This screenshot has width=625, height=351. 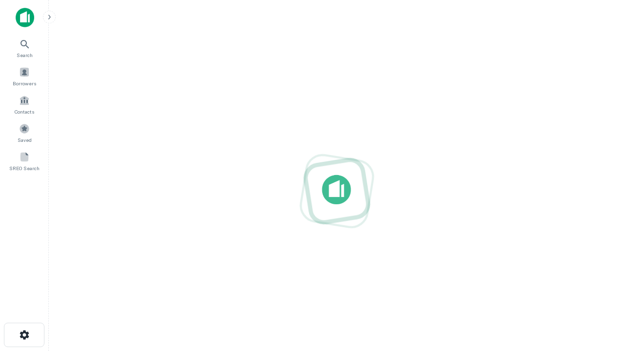 What do you see at coordinates (24, 161) in the screenshot?
I see `a: SREO Search` at bounding box center [24, 161].